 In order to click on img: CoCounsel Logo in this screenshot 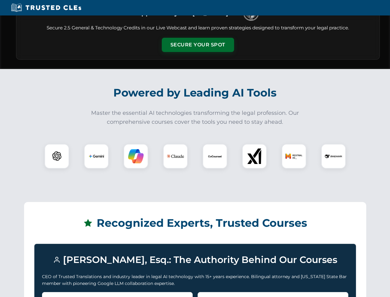, I will do `click(215, 156)`.